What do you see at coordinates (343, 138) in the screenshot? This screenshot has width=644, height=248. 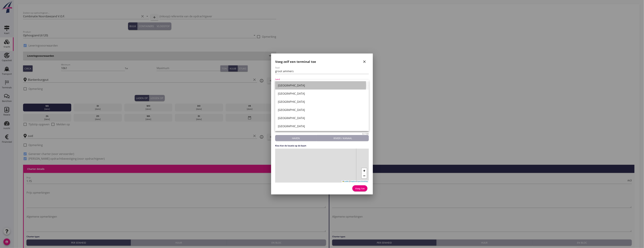 I see `div: Rivier / kanaal` at bounding box center [343, 138].